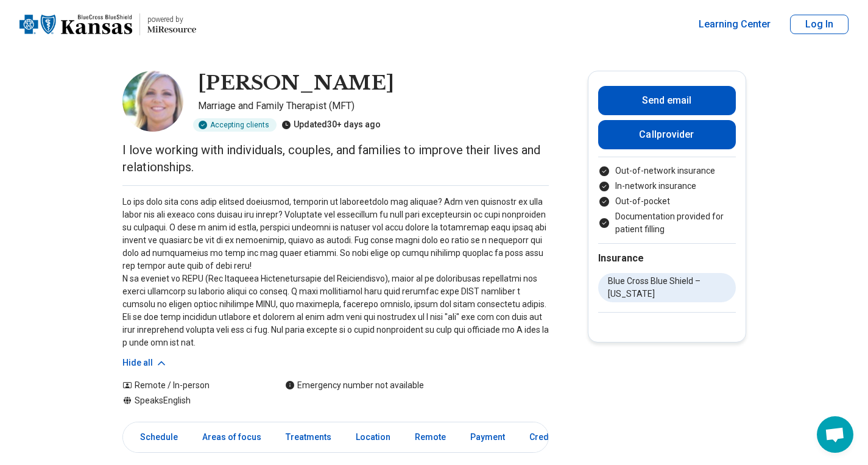 Image resolution: width=868 pixels, height=465 pixels. Describe the element at coordinates (231, 437) in the screenshot. I see `a: Areas of focus` at that location.